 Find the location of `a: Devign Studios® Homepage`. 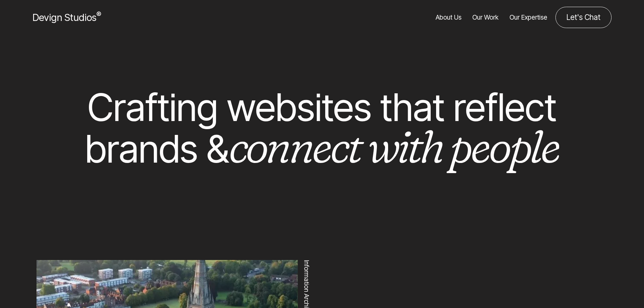

a: Devign Studios® Homepage is located at coordinates (67, 17).